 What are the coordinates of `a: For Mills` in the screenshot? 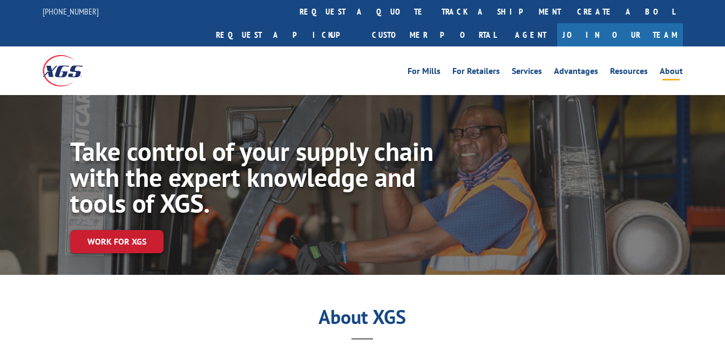 It's located at (424, 73).